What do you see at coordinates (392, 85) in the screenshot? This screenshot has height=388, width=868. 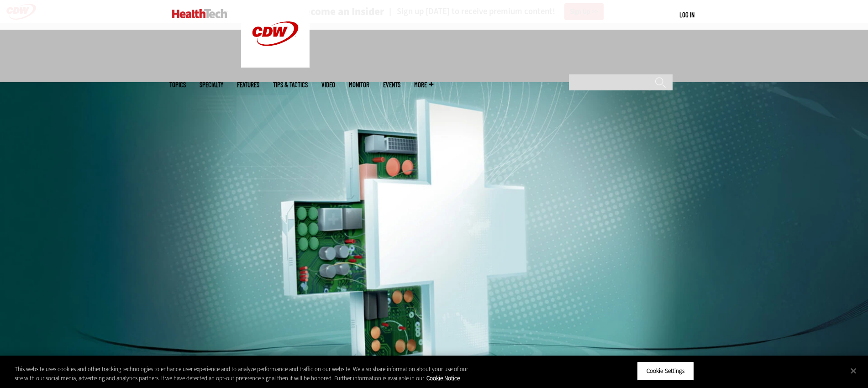 I see `a: Events` at bounding box center [392, 85].